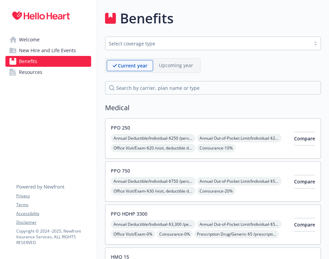 The width and height of the screenshot is (329, 259). I want to click on span: Annual Out-of-Pocket Limit/Individual - $5,000 /person, so click(239, 181).